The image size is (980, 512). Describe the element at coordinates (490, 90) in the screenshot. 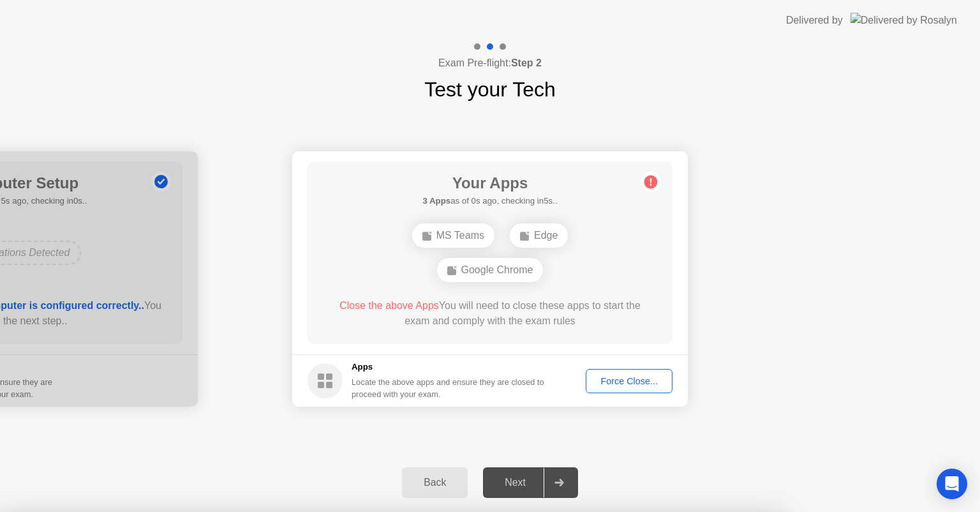

I see `h1: Test your Tech` at that location.